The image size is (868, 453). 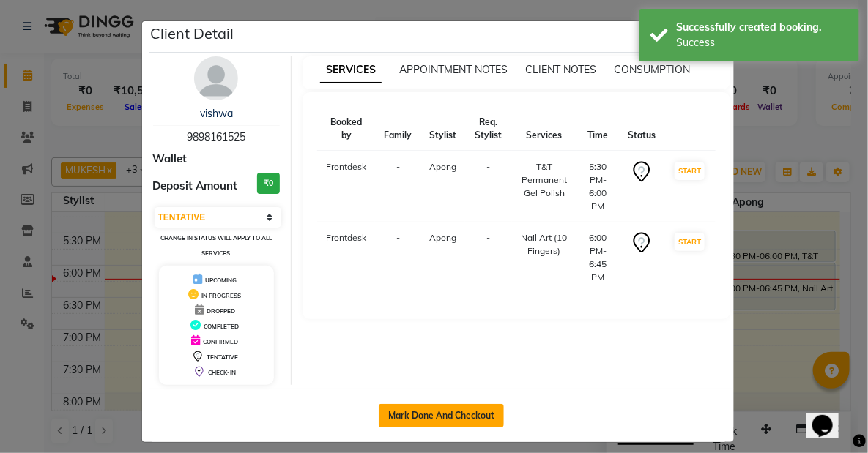 I want to click on div: Success, so click(x=762, y=42).